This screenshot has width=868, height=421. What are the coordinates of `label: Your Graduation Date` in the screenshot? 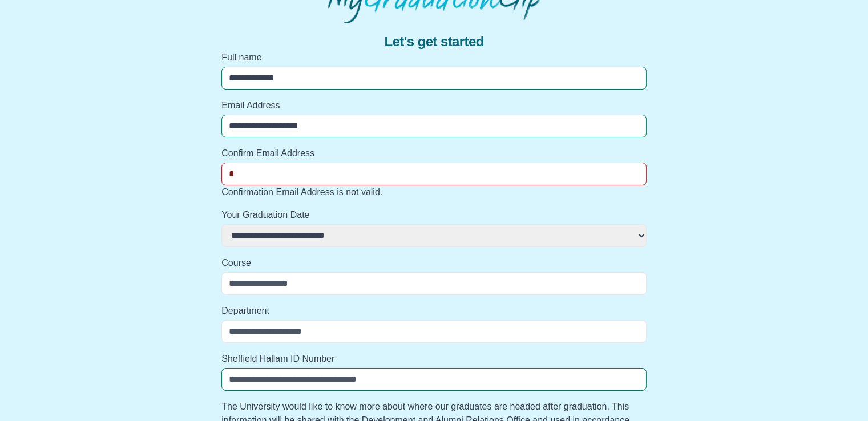 It's located at (433, 215).